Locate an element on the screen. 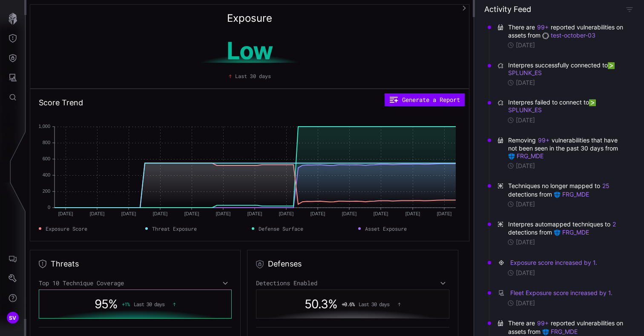 The height and width of the screenshot is (336, 644). text: 600 is located at coordinates (47, 159).